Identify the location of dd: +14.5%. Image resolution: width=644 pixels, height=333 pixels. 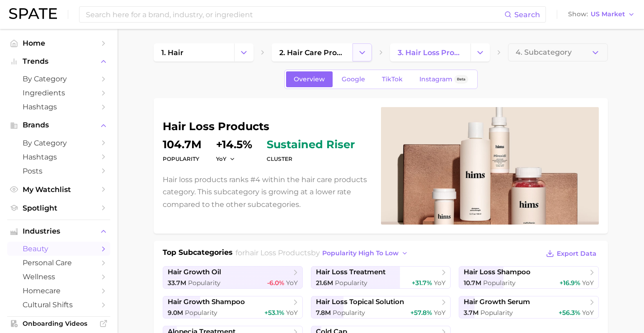
(234, 145).